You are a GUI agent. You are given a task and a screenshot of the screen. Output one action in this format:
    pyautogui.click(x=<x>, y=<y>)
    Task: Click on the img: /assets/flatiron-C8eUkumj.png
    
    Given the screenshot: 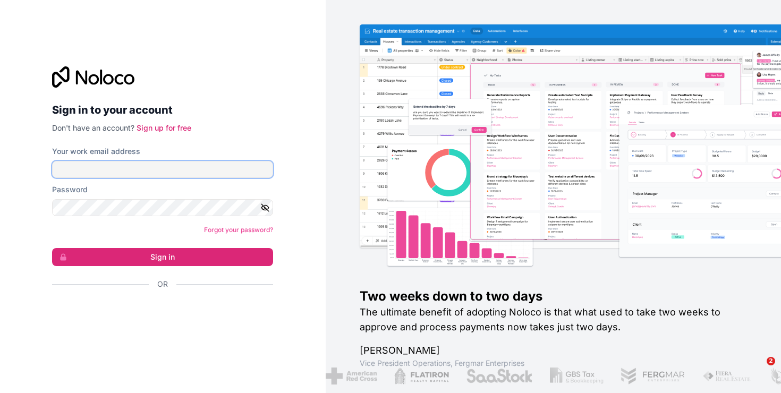 What is the action you would take?
    pyautogui.click(x=422, y=376)
    